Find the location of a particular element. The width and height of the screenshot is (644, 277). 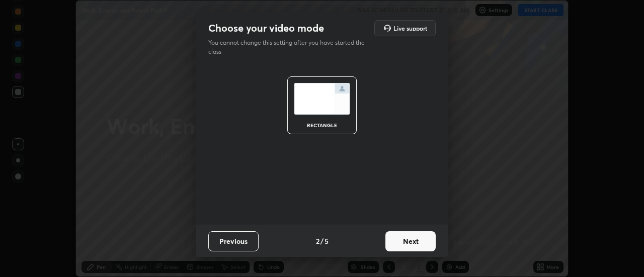

button: Previous is located at coordinates (233, 241).